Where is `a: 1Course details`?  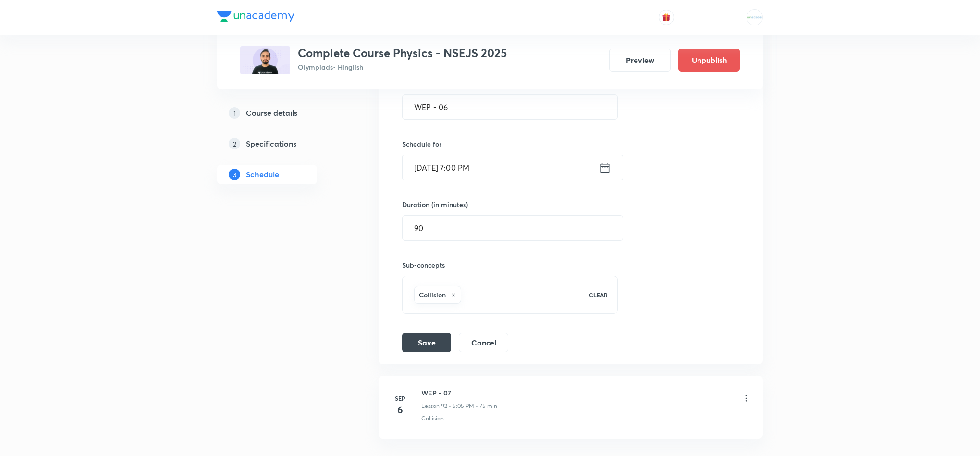
a: 1Course details is located at coordinates (283, 113).